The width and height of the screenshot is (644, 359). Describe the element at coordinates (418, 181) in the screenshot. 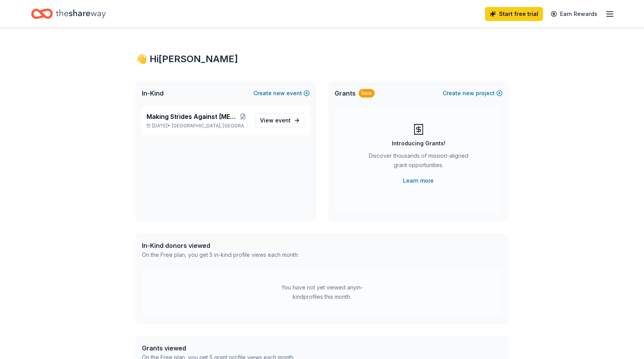

I see `a: Learn more` at that location.